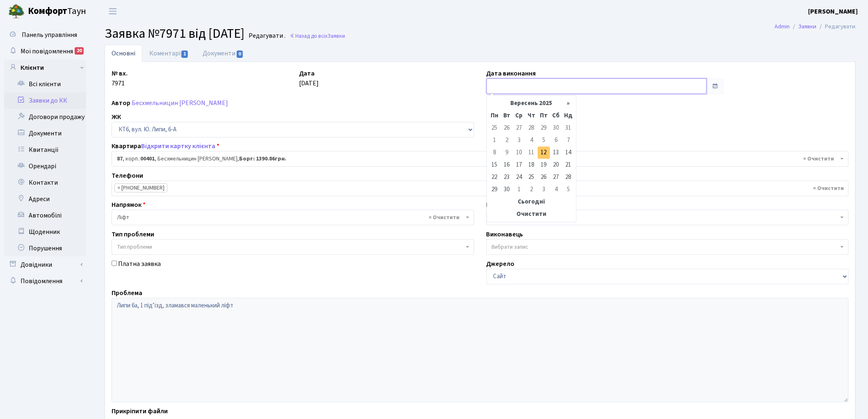 Image resolution: width=868 pixels, height=419 pixels. What do you see at coordinates (495, 116) in the screenshot?
I see `th: Пн` at bounding box center [495, 116].